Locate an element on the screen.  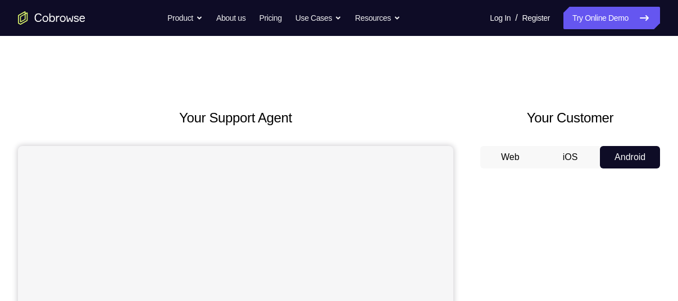
a: About us is located at coordinates (231, 18).